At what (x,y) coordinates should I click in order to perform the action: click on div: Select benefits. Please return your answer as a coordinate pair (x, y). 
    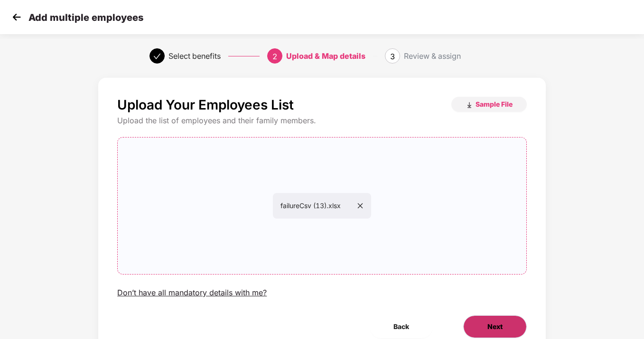
    Looking at the image, I should click on (195, 56).